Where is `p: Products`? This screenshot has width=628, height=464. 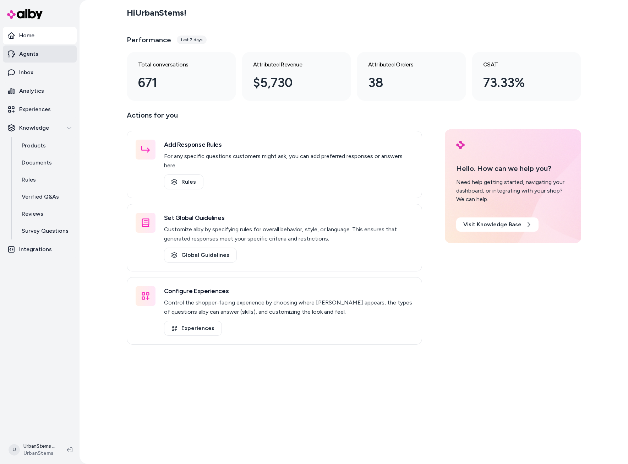
p: Products is located at coordinates (34, 146).